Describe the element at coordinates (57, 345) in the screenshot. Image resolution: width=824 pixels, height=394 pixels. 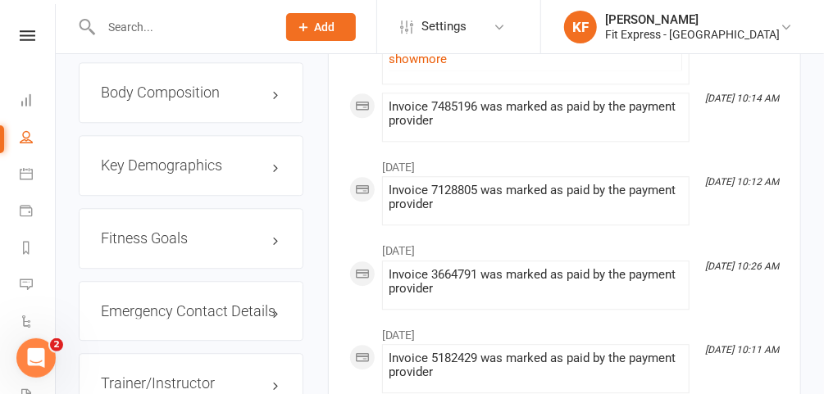
I see `span: 2` at that location.